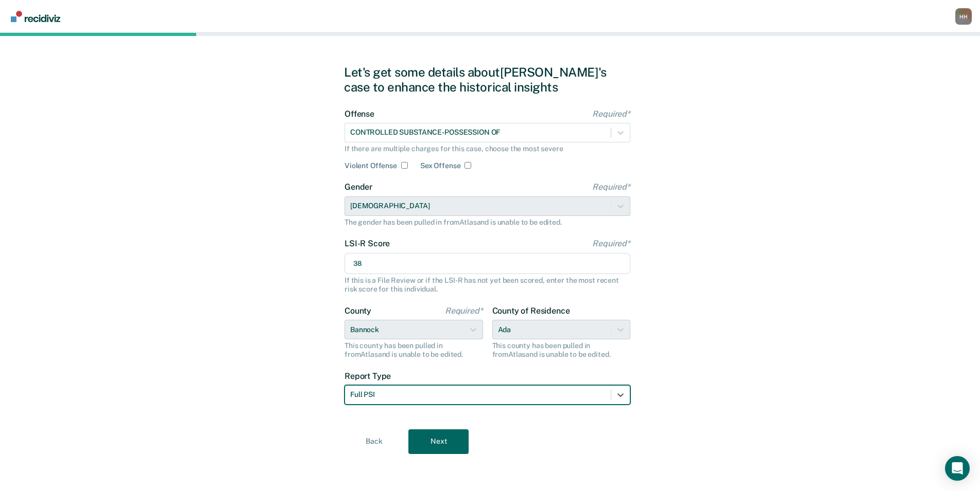  I want to click on button: Next, so click(439, 442).